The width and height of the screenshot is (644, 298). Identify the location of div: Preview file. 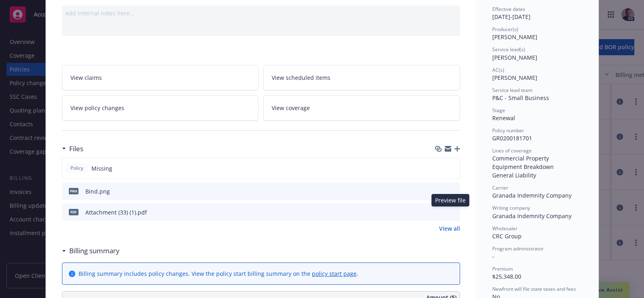
(450, 200).